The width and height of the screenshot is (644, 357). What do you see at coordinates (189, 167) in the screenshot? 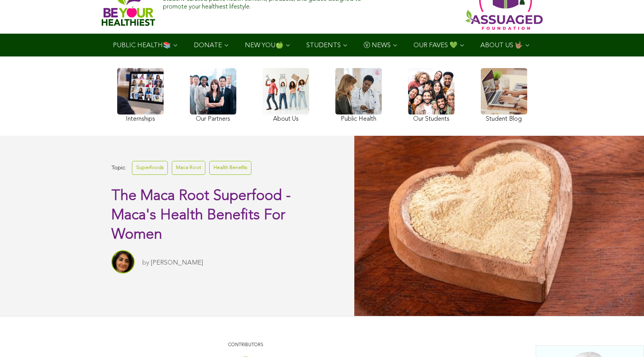
I see `a: Maca Root` at bounding box center [189, 167].